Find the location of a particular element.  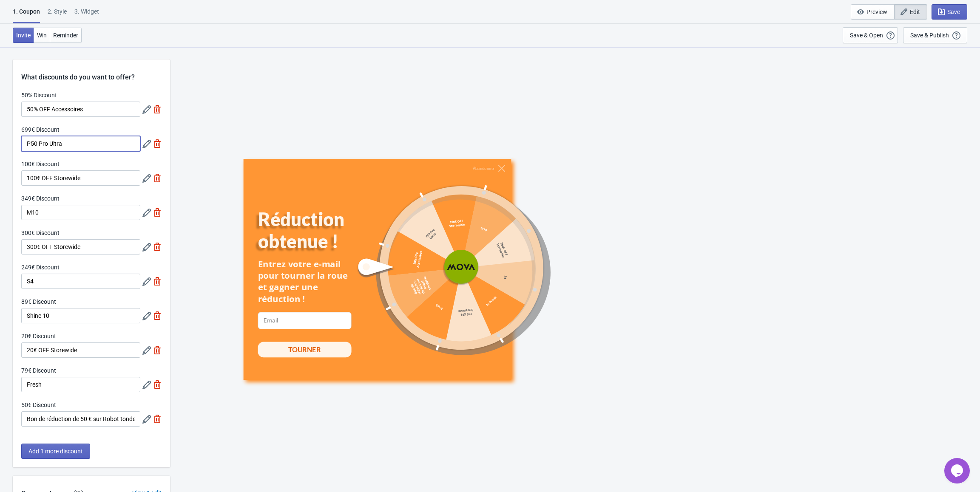

div: Save & Open is located at coordinates (867, 36).